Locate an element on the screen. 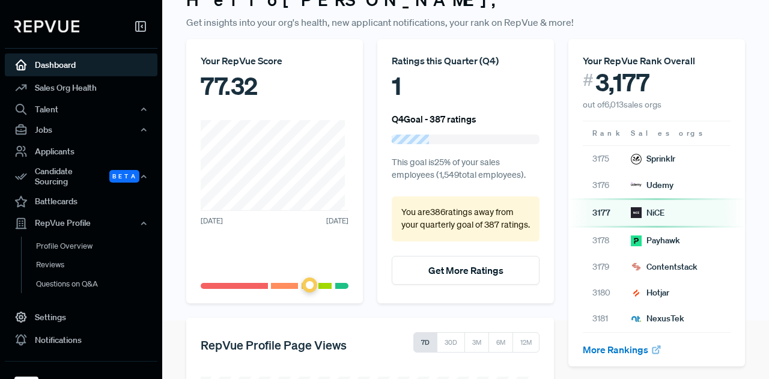 This screenshot has width=769, height=379. p: You are 386 ratings away from your quarterly goal of 387 ratings . is located at coordinates (466, 219).